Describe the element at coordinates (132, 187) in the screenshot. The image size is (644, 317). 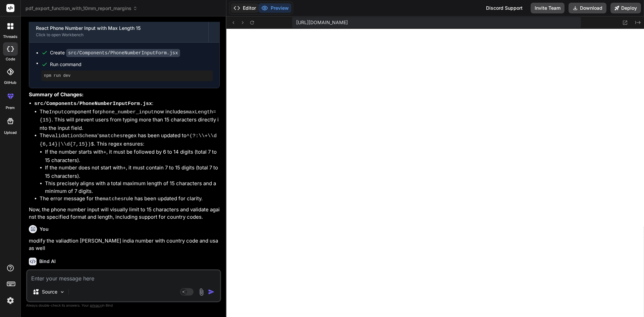
I see `li: This precisely aligns with a total maximum length of 15 characters and a minimum of 7 digits.` at that location.